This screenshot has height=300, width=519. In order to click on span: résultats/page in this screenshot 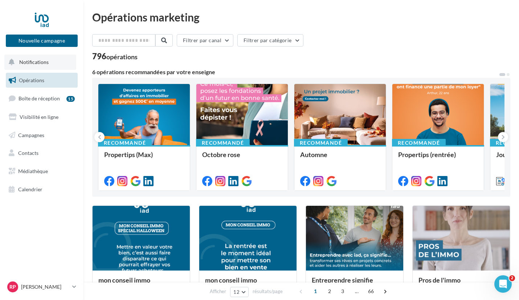, I will do `click(268, 291)`.